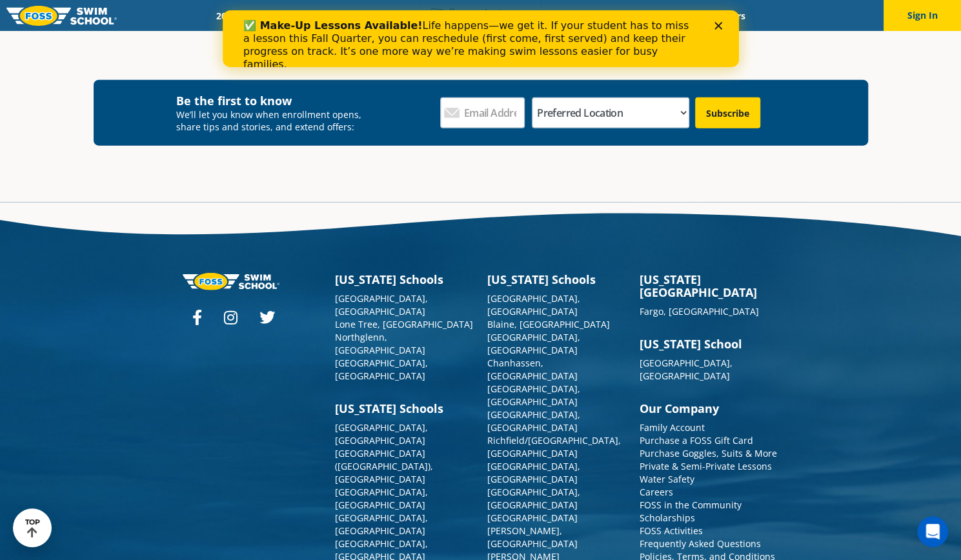 The image size is (961, 560). Describe the element at coordinates (482, 113) in the screenshot. I see `input: Email Address` at that location.